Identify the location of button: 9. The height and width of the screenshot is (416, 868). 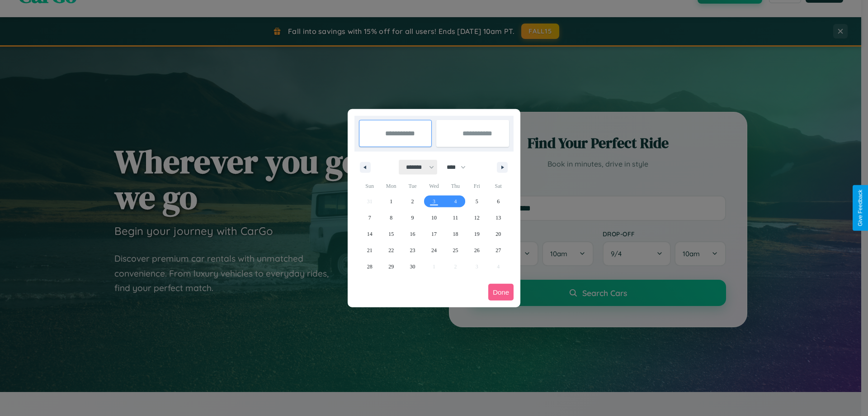
(412, 218).